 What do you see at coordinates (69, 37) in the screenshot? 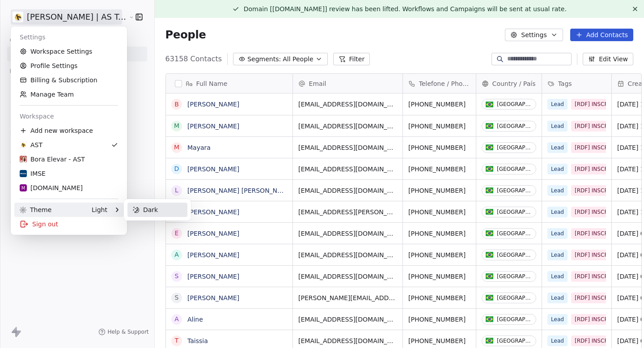
I see `div: Settings` at bounding box center [69, 37].